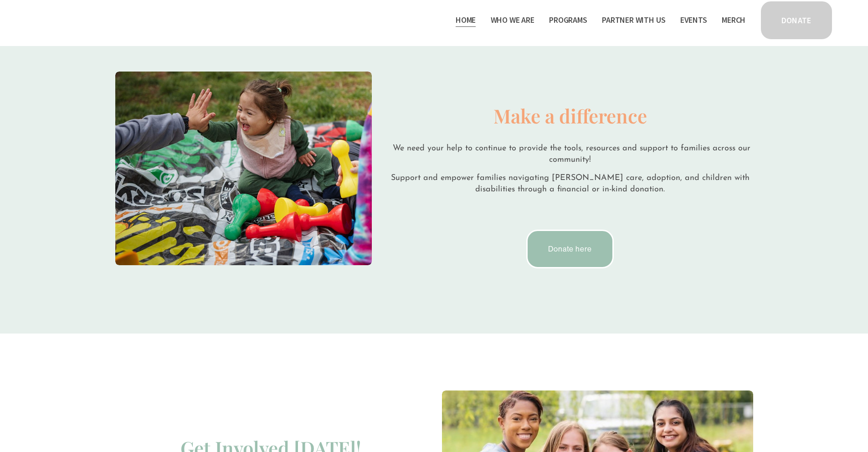 This screenshot has width=868, height=452. Describe the element at coordinates (733, 20) in the screenshot. I see `a: Merch` at that location.